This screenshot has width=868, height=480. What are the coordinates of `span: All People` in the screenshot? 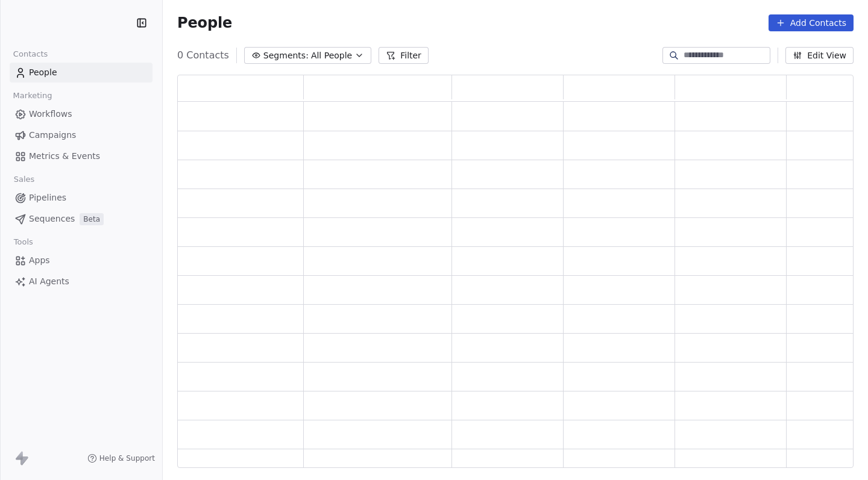 It's located at (331, 56).